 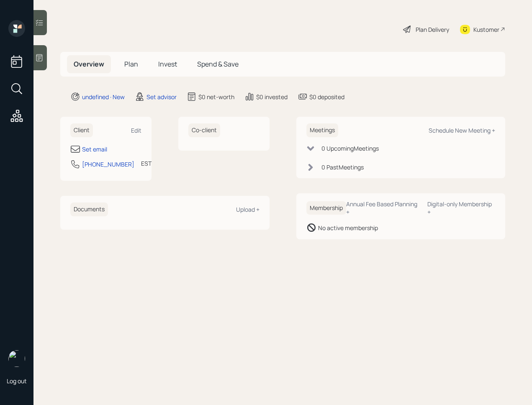 What do you see at coordinates (82, 130) in the screenshot?
I see `h6: Client` at bounding box center [82, 130].